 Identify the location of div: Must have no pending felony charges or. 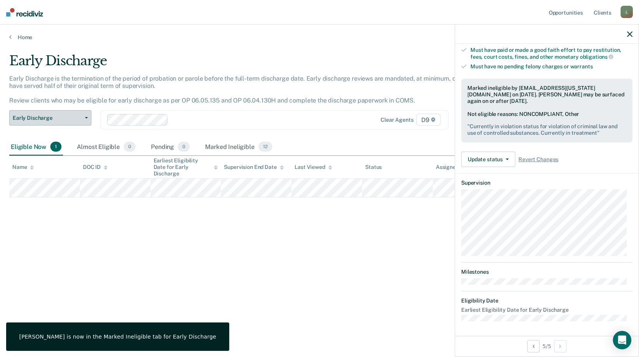
(551, 66).